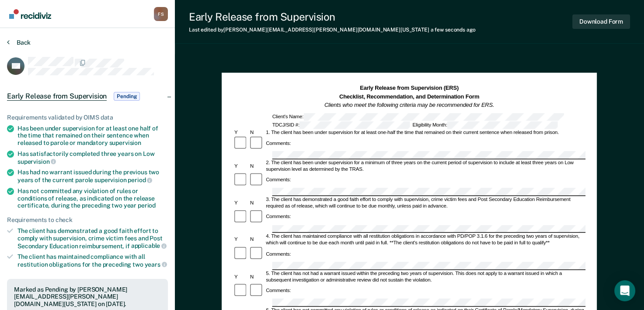  What do you see at coordinates (93, 260) in the screenshot?
I see `div: The client has maintained compliance with all restitution obligations for the preceding two` at bounding box center [93, 260].